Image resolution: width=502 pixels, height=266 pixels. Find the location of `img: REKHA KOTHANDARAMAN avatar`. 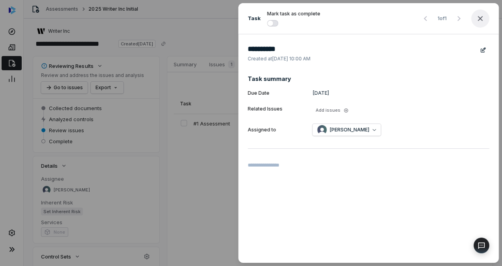

img: REKHA KOTHANDARAMAN avatar is located at coordinates (322, 130).